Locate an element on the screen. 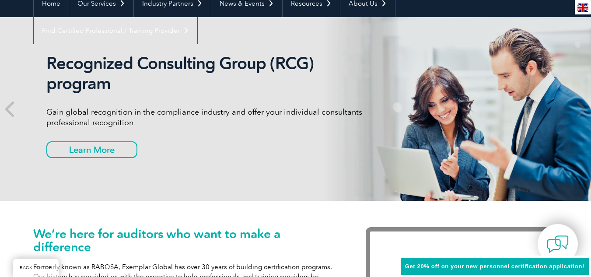 The height and width of the screenshot is (277, 591). img: en is located at coordinates (583, 7).